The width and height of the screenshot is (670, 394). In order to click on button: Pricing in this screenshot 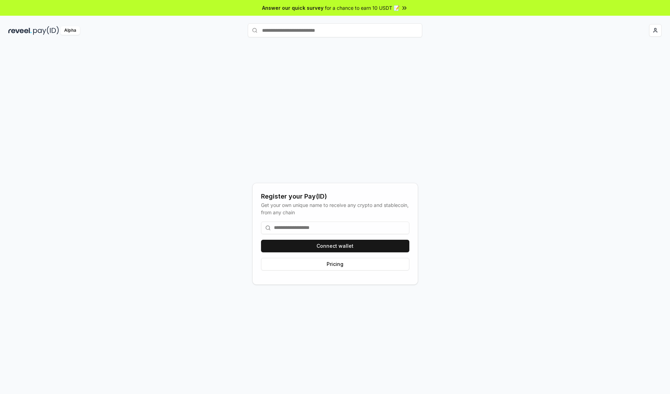, I will do `click(335, 264)`.